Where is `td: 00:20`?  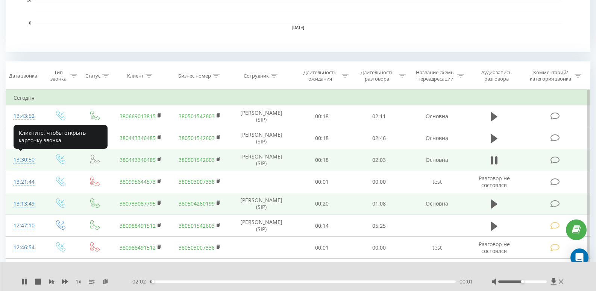 td: 00:20 is located at coordinates (322, 203).